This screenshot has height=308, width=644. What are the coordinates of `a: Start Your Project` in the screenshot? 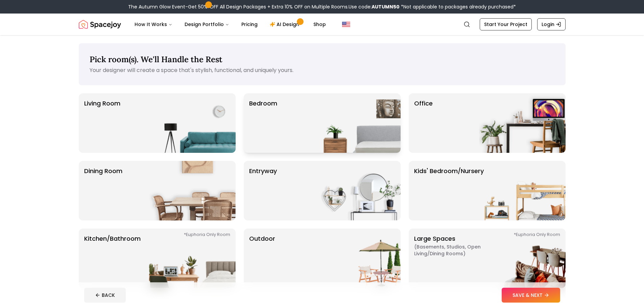 It's located at (506, 24).